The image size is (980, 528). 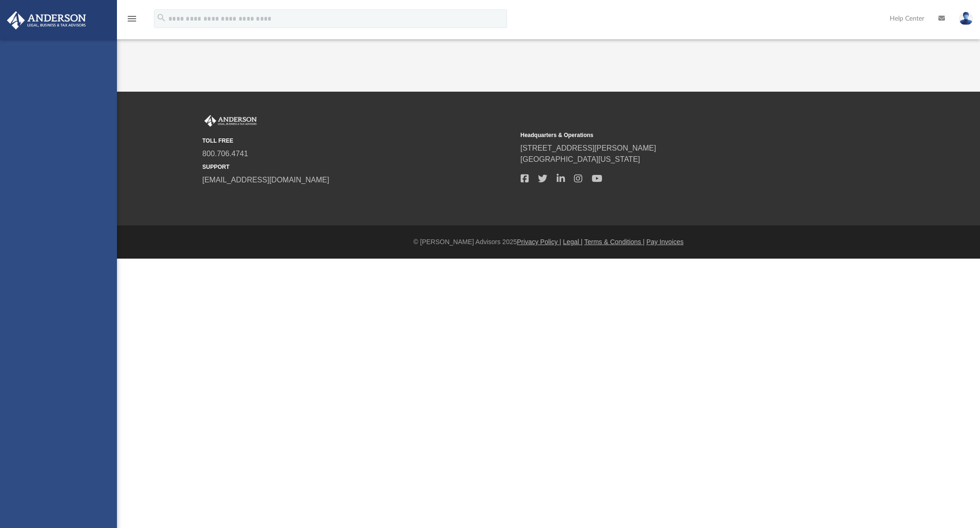 What do you see at coordinates (676, 135) in the screenshot?
I see `small: Headquarters & Operations` at bounding box center [676, 135].